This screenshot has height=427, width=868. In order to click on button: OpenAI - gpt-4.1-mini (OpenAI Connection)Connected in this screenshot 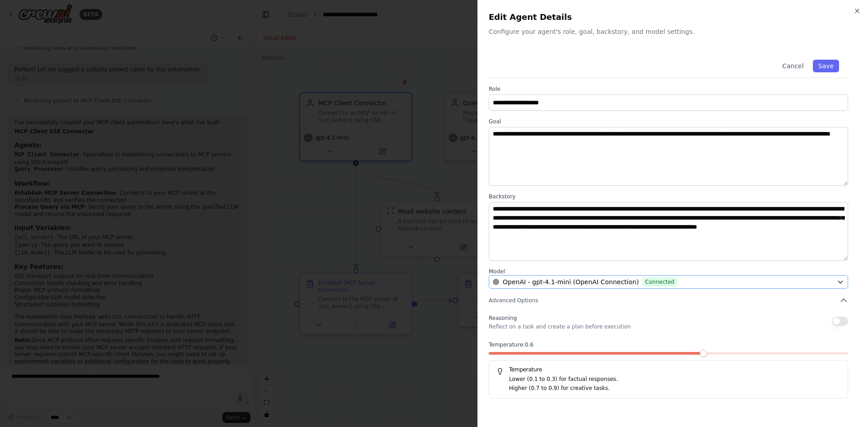, I will do `click(668, 282)`.